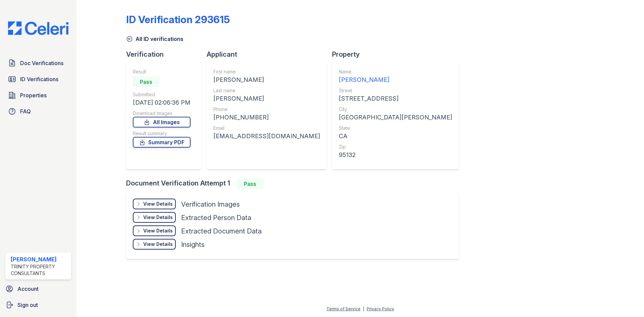 This screenshot has height=317, width=644. I want to click on span: ID Verifications, so click(39, 79).